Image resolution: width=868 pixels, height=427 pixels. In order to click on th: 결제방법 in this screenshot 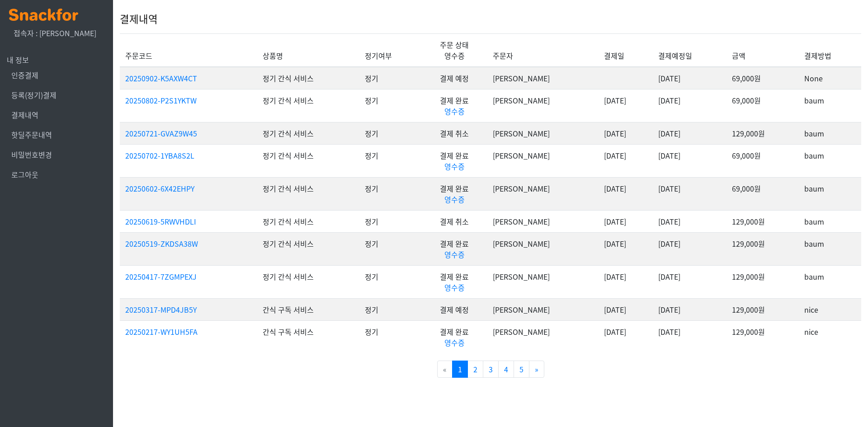, I will do `click(830, 50)`.